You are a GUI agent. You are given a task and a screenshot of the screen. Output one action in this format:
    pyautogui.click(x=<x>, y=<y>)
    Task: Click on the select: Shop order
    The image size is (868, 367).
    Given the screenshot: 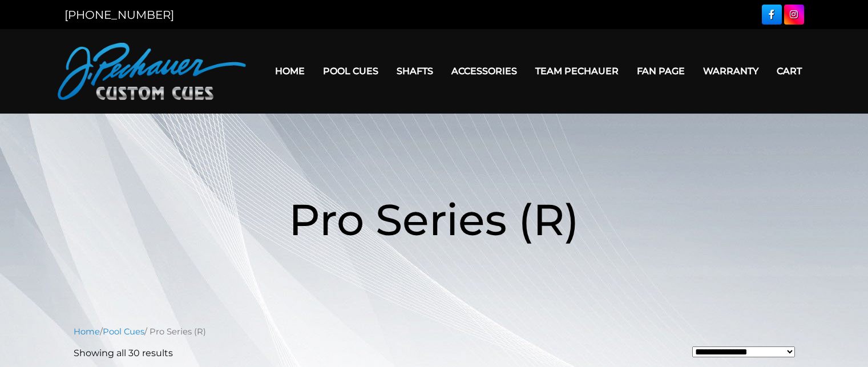 What is the action you would take?
    pyautogui.click(x=744, y=351)
    